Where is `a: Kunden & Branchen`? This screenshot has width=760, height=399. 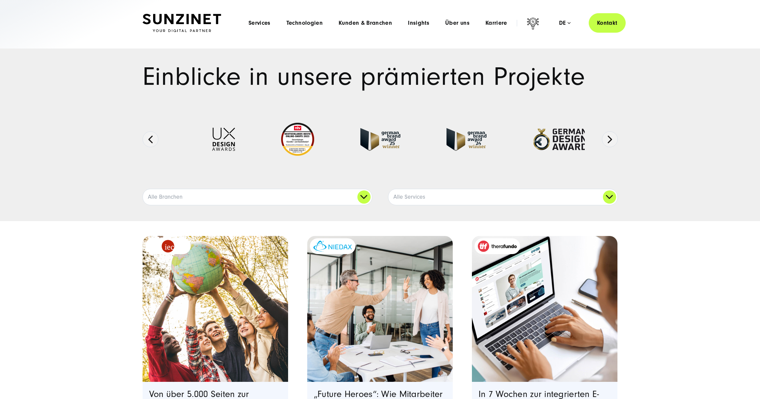 a: Kunden & Branchen is located at coordinates (365, 23).